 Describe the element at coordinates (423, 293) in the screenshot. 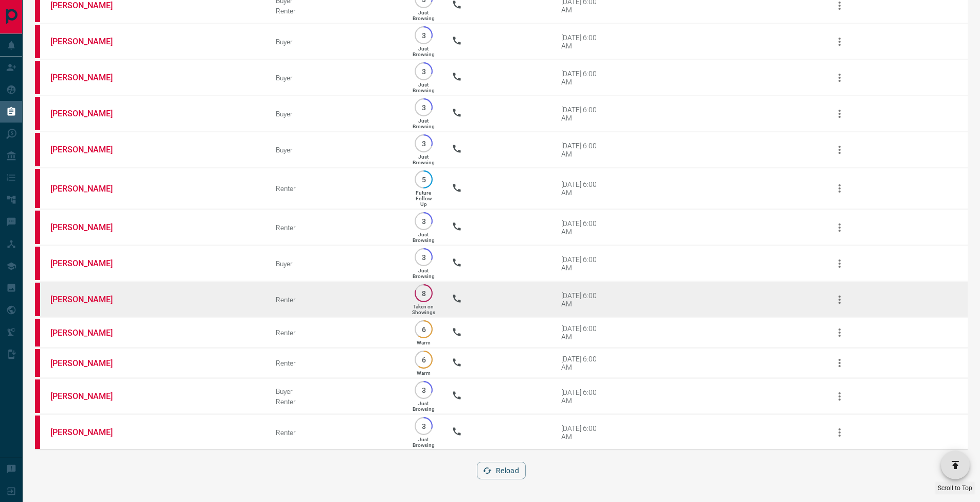

I see `p: 8` at that location.